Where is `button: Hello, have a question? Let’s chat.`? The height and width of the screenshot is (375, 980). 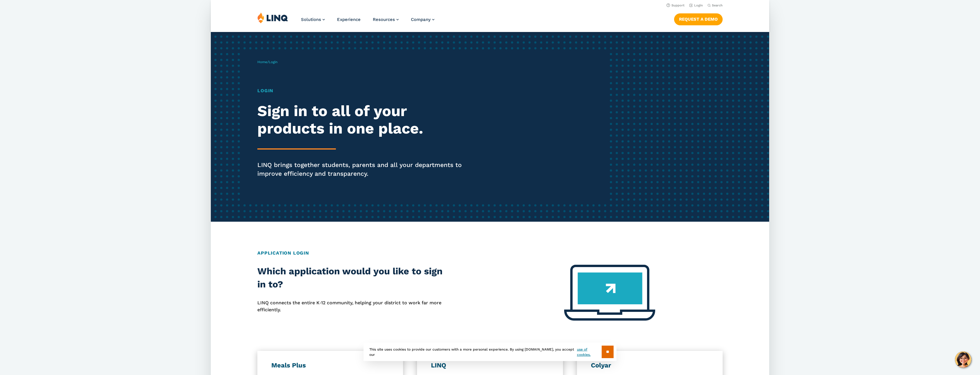 button: Hello, have a question? Let’s chat. is located at coordinates (963, 360).